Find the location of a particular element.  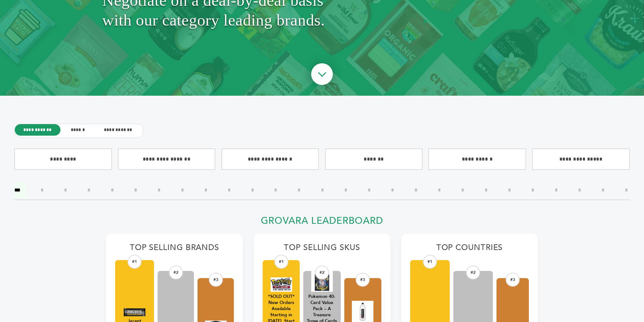

h2: Top Selling SKUs is located at coordinates (322, 250).